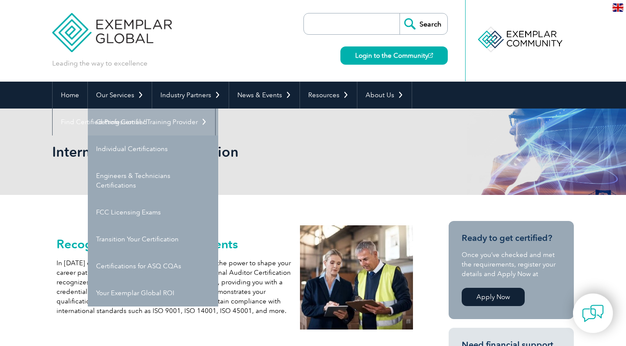  Describe the element at coordinates (153, 149) in the screenshot. I see `a: Individual Certifications` at that location.